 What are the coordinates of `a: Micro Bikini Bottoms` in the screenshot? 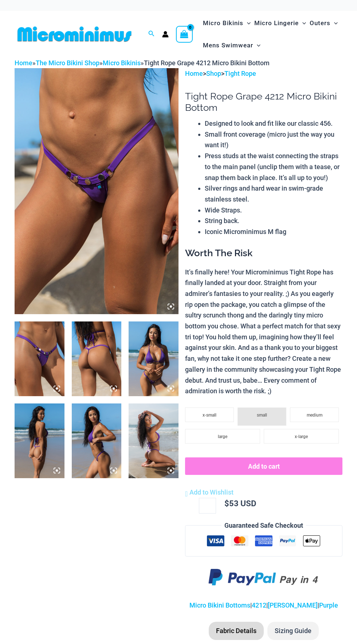 It's located at (220, 605).